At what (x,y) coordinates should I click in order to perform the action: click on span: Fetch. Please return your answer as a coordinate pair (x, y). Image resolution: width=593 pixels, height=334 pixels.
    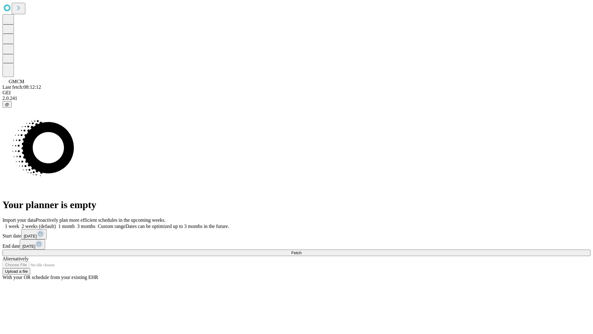
    Looking at the image, I should click on (296, 252).